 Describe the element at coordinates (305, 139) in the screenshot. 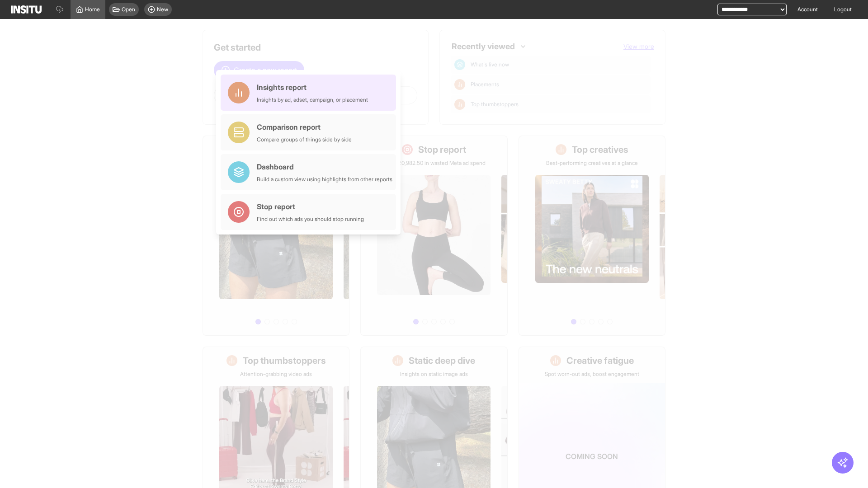

I see `div: Compare groups of things side by side` at that location.